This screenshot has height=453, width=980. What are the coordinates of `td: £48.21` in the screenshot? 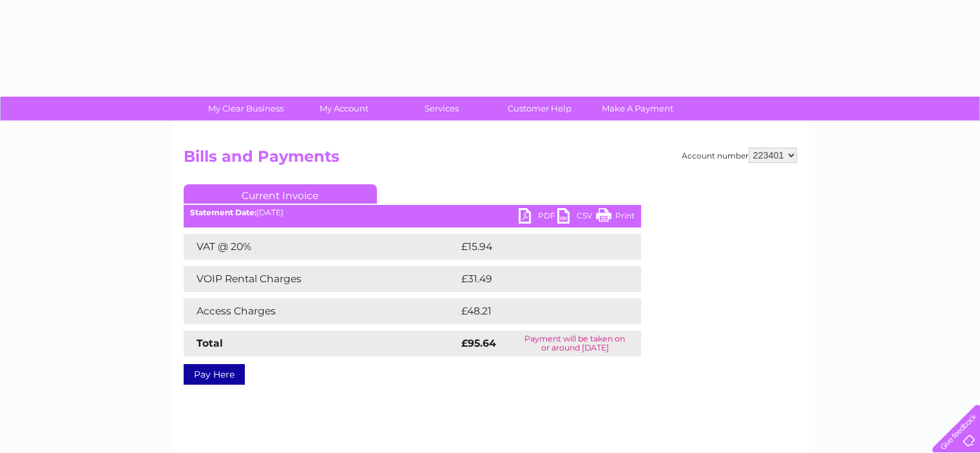 It's located at (536, 311).